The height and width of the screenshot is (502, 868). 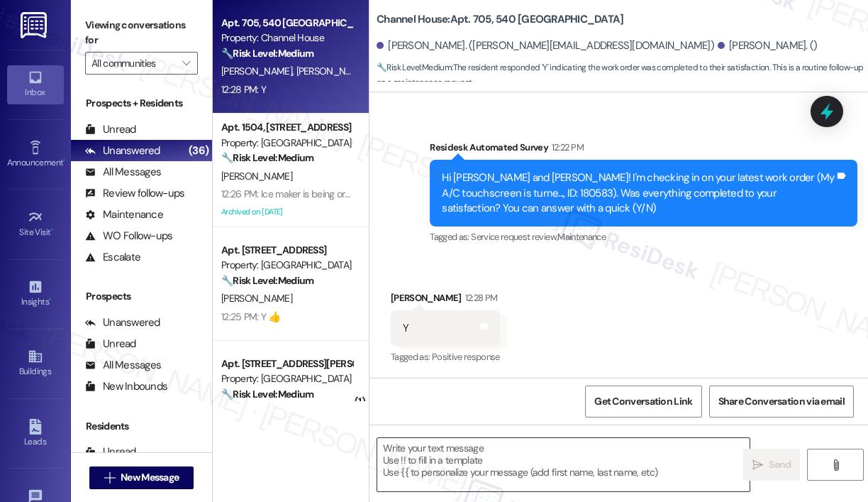 What do you see at coordinates (782, 401) in the screenshot?
I see `button: Share Conversation via email` at bounding box center [782, 401].